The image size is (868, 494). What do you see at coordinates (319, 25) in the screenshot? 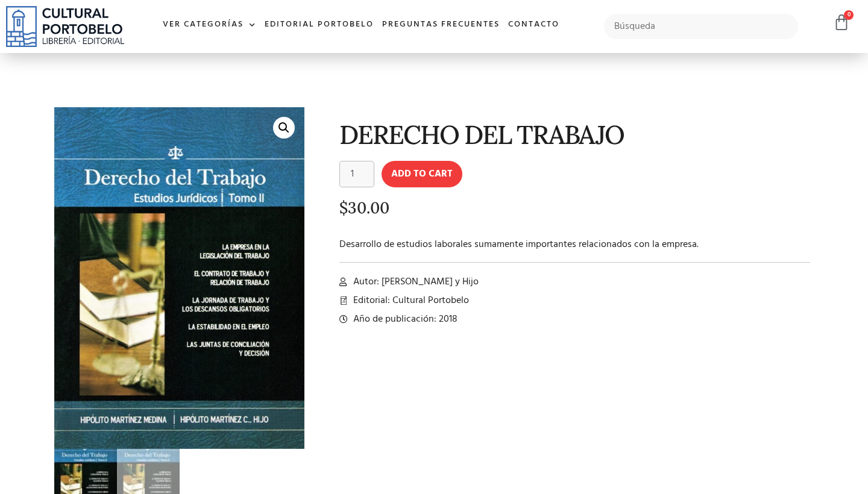
I see `a: Editorial Portobelo` at bounding box center [319, 25].